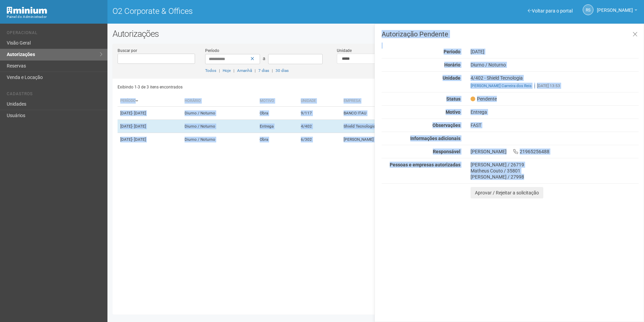 The height and width of the screenshot is (322, 644). What do you see at coordinates (554, 125) in the screenshot?
I see `div: FAST` at bounding box center [554, 125].